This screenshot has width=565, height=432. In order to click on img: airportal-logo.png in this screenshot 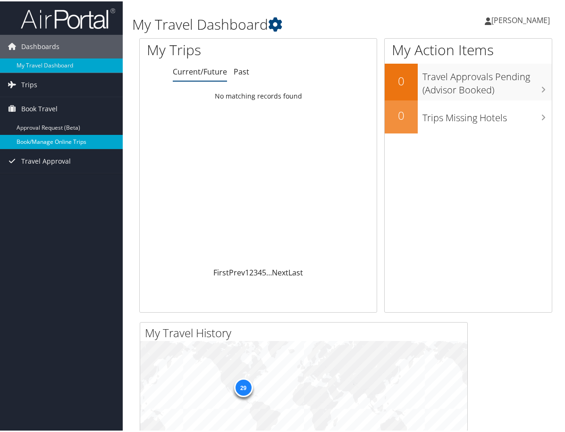, I will do `click(68, 17)`.